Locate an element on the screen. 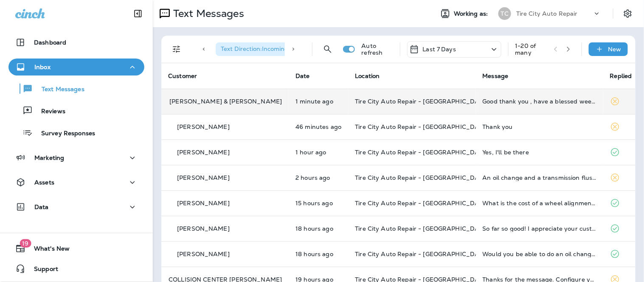 The width and height of the screenshot is (644, 282). div: Text Direction:Incoming is located at coordinates (259, 49).